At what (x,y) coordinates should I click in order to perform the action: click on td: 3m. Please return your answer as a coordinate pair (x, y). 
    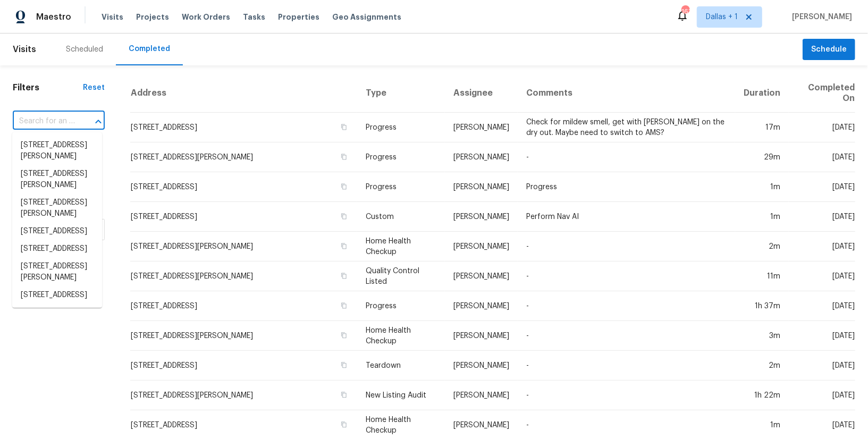
    Looking at the image, I should click on (762, 336).